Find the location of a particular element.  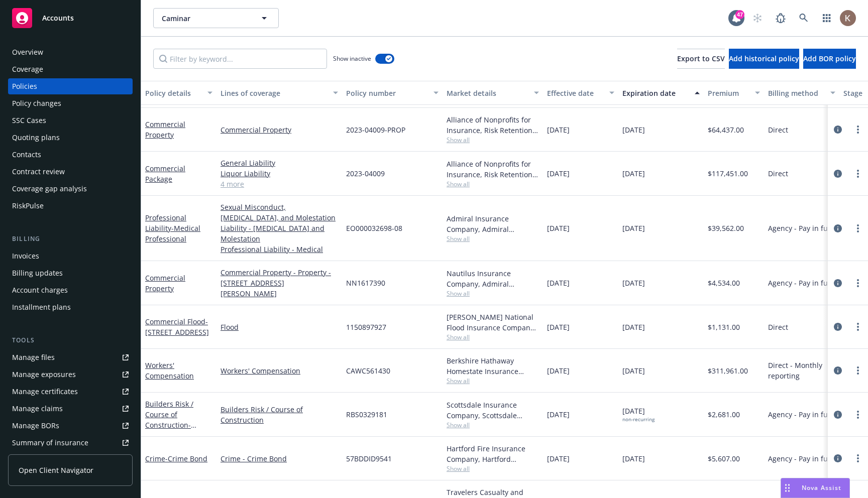

button: Policy number is located at coordinates (392, 93).